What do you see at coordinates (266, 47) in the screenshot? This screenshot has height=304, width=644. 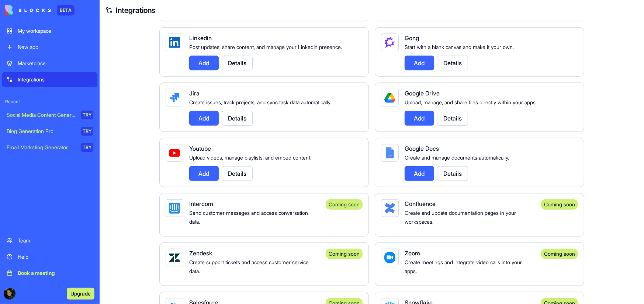 I see `span: Post updates, share content, and manage your LinkedIn presence.` at bounding box center [266, 47].